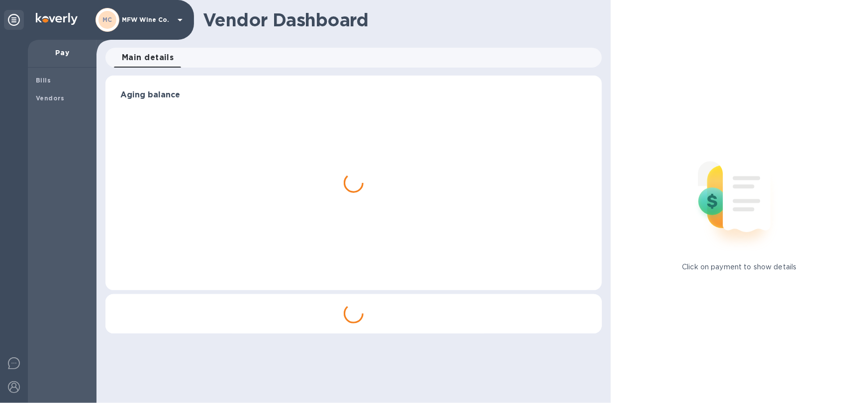 The width and height of the screenshot is (868, 403). Describe the element at coordinates (148, 58) in the screenshot. I see `span: Main details` at that location.